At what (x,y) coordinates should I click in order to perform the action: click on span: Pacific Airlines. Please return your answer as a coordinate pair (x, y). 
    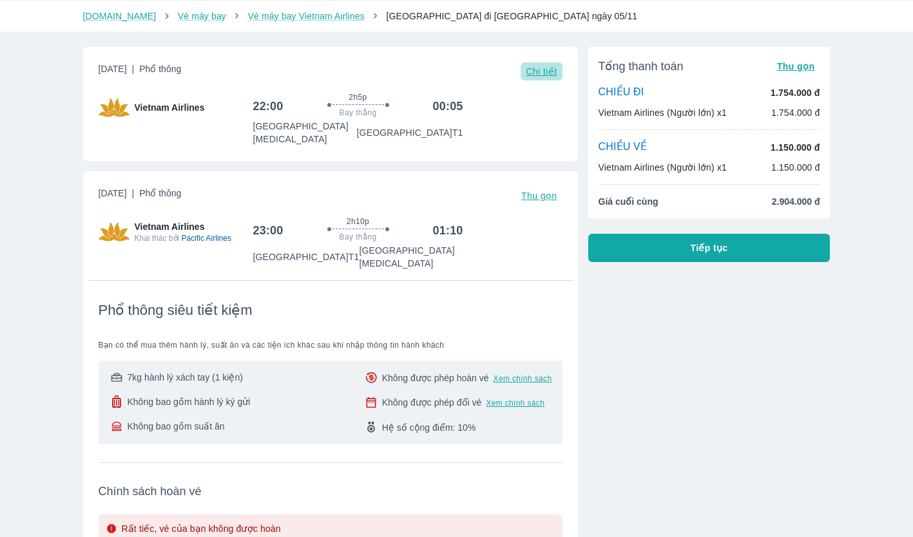
    Looking at the image, I should click on (206, 238).